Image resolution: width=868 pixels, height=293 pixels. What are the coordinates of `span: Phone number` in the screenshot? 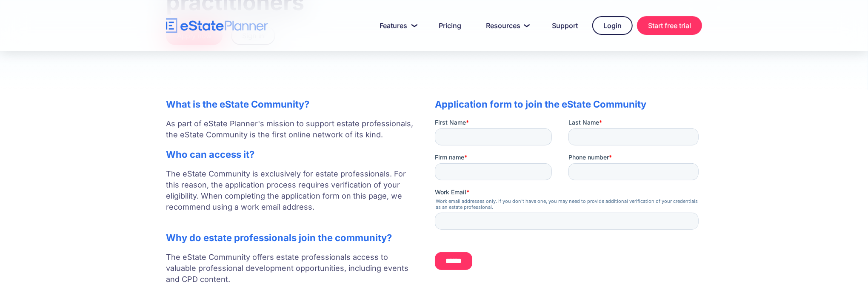 It's located at (154, 39).